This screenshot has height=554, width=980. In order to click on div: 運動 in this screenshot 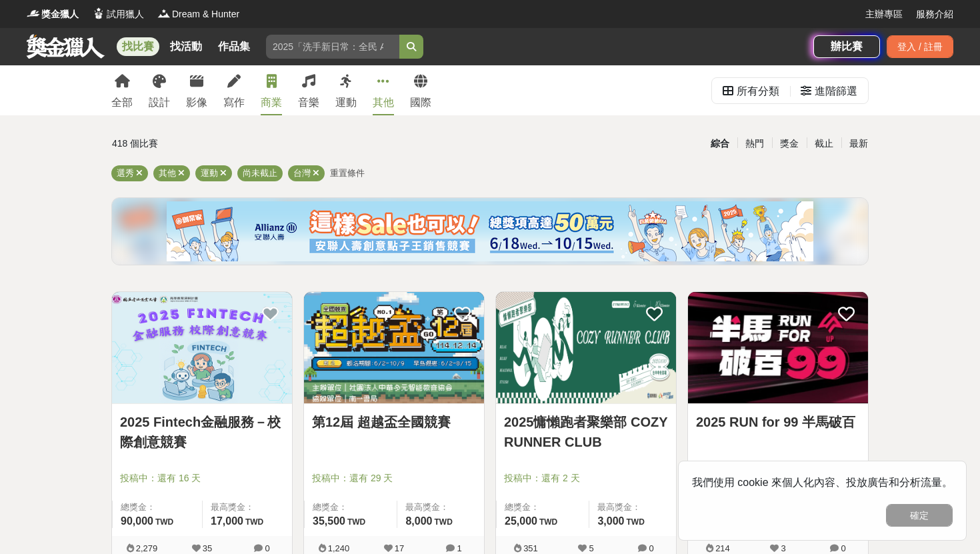, I will do `click(346, 102)`.